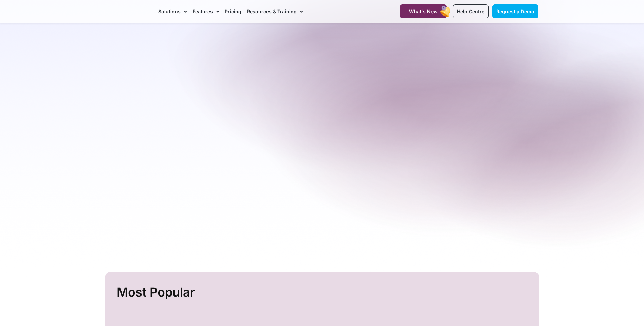  I want to click on a: Help Centre, so click(471, 11).